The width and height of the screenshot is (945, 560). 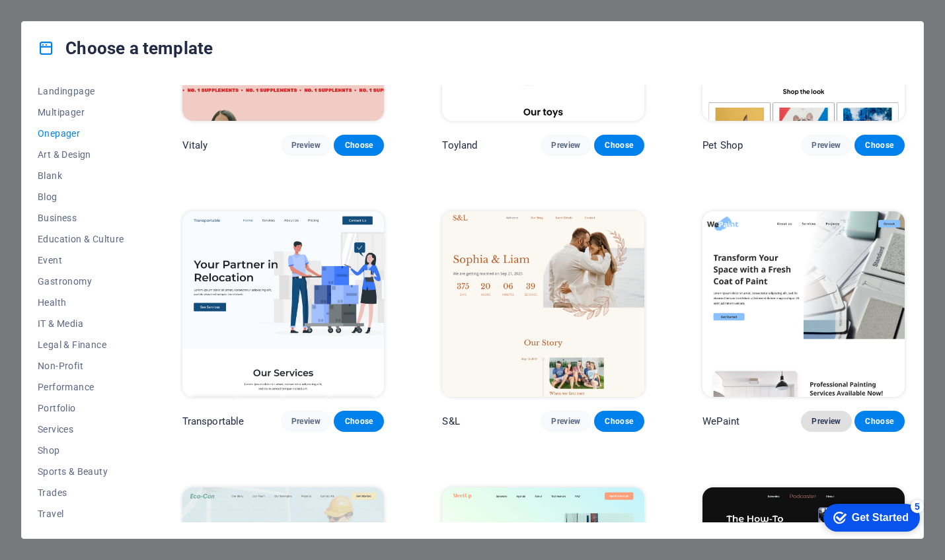 I want to click on p: Transportable, so click(x=213, y=421).